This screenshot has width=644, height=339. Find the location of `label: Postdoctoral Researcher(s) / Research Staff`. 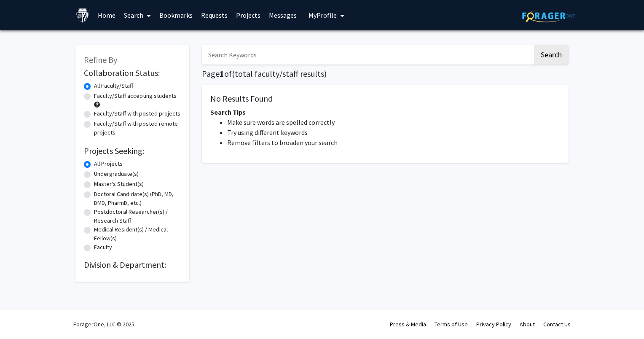

label: Postdoctoral Researcher(s) / Research Staff is located at coordinates (137, 216).